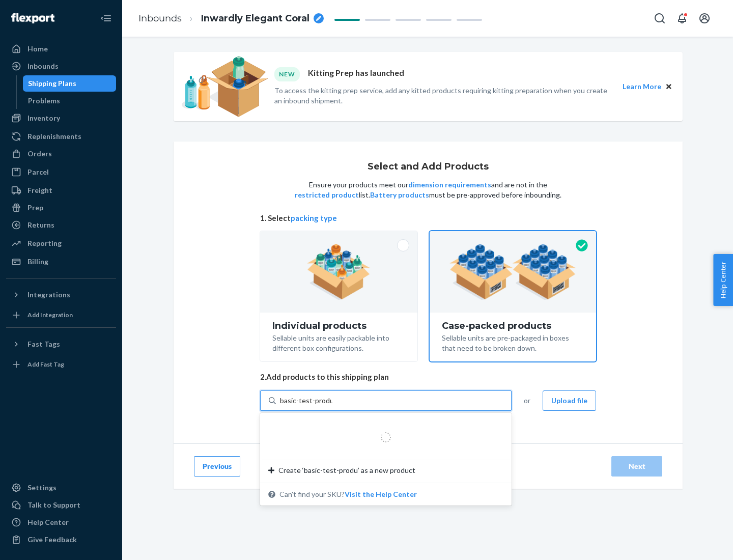 The image size is (733, 560). I want to click on button: Close Navigation, so click(106, 18).